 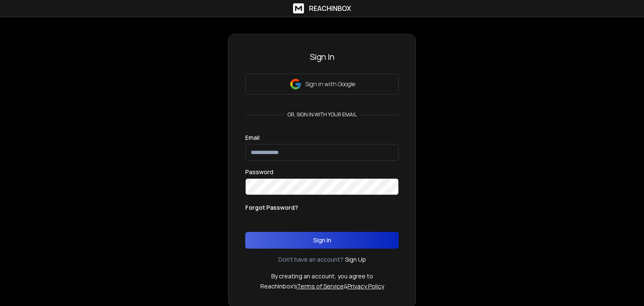 What do you see at coordinates (252, 137) in the screenshot?
I see `label: Email` at bounding box center [252, 137].